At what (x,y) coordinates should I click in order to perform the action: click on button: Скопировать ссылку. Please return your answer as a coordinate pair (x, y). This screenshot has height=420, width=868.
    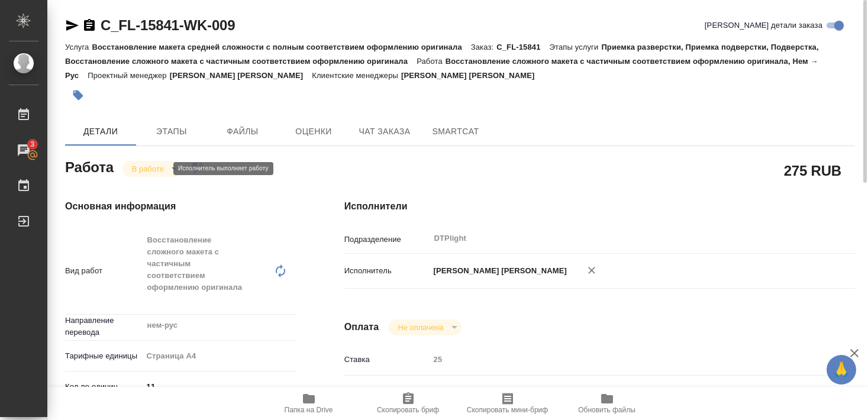
    Looking at the image, I should click on (89, 26).